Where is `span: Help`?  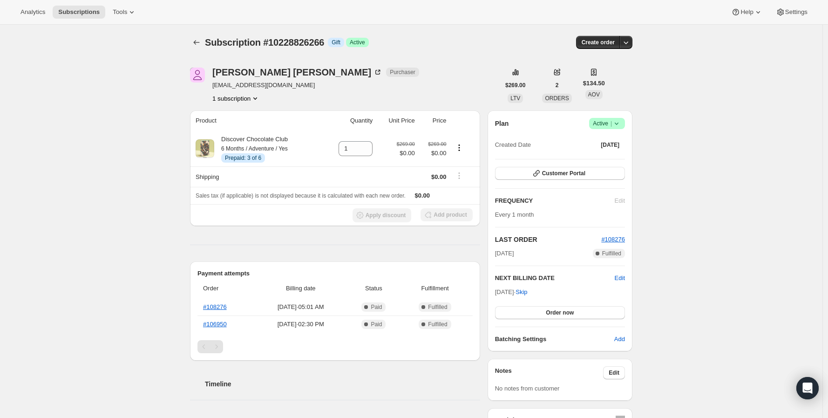 span: Help is located at coordinates (746, 12).